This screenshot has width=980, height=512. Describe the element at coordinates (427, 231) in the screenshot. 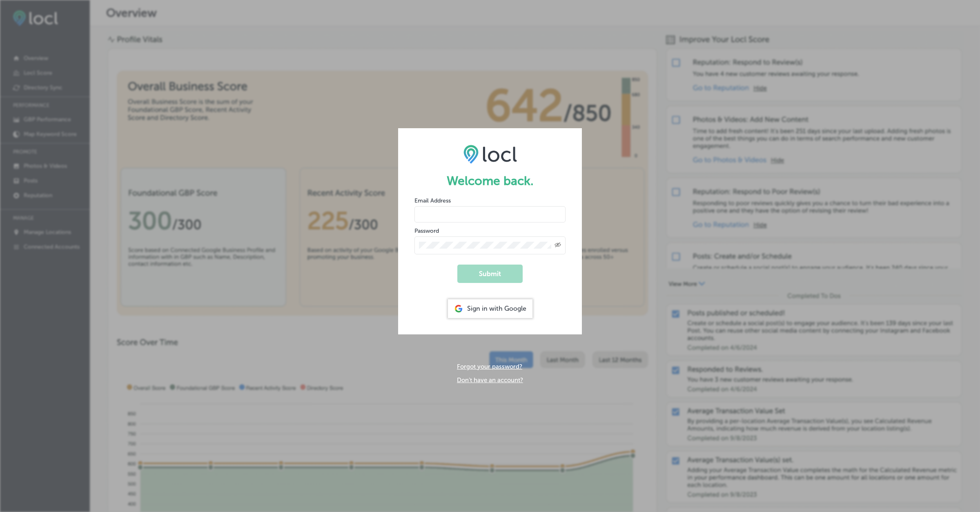

I see `label: Password` at that location.